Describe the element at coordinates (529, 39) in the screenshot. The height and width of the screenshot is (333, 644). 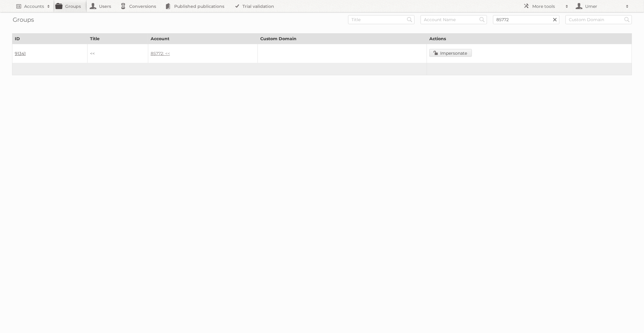
I see `th: Actions` at that location.